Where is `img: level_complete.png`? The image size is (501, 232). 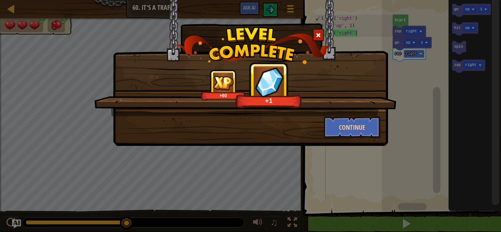 img: level_complete.png is located at coordinates (251, 45).